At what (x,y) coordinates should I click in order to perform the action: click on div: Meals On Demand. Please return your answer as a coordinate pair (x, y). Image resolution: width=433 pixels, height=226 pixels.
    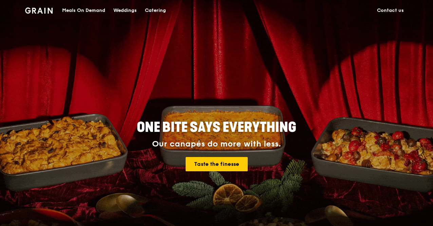
    Looking at the image, I should click on (83, 11).